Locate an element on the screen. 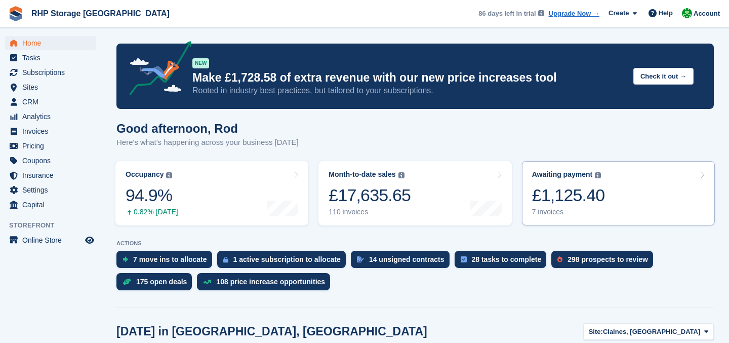 The image size is (729, 343). img: move_ins_to_allocate_icon-fdf77a2bb77ea45bf5b3d319d69a93e2d87916cf1d5bf7949dd705db3b84f3ca.svg is located at coordinates (125, 259).